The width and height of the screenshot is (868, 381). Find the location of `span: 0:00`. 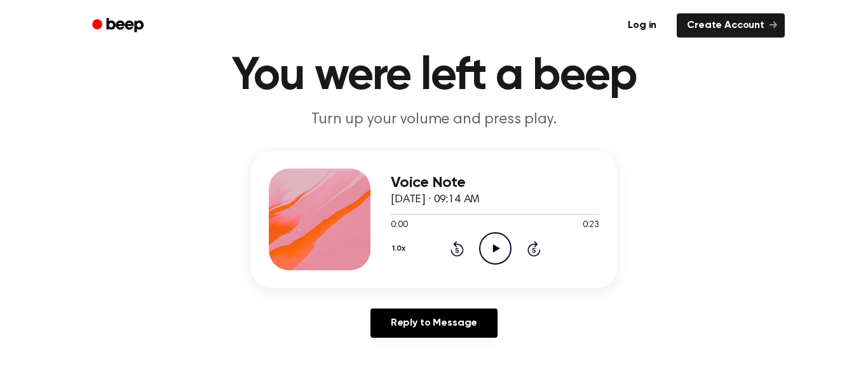

span: 0:00 is located at coordinates (399, 225).